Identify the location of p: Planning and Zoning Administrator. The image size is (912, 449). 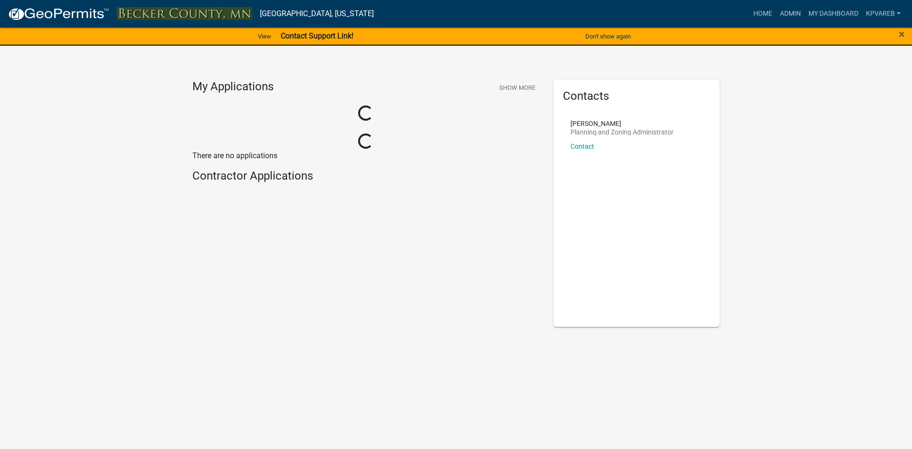
(622, 132).